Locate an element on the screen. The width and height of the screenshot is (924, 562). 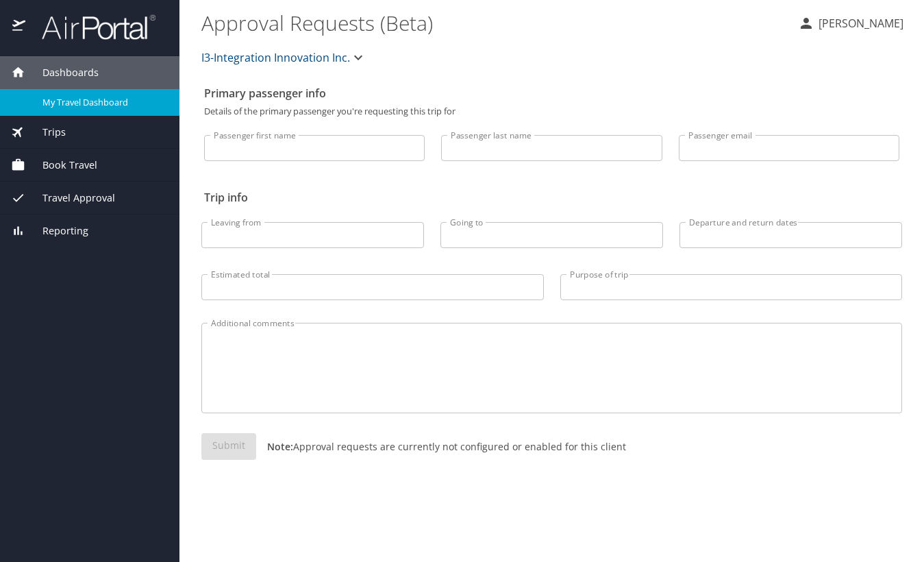
span: Dashboards is located at coordinates (61, 72).